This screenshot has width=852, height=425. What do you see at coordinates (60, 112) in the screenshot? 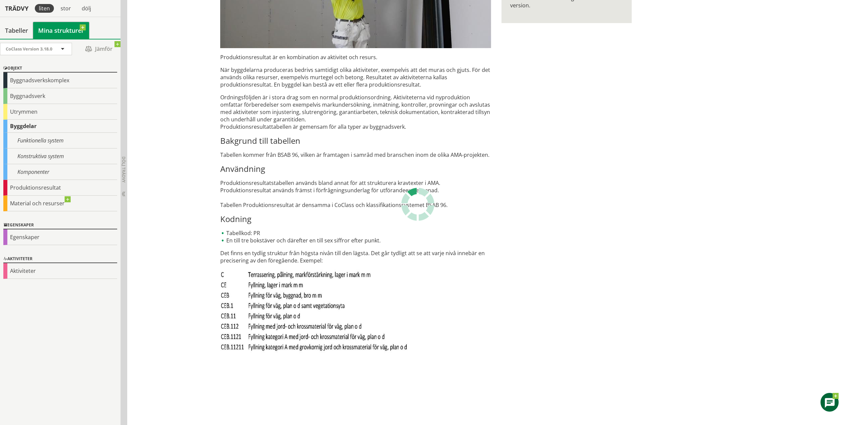
I see `div: Utrymmen` at bounding box center [60, 112].